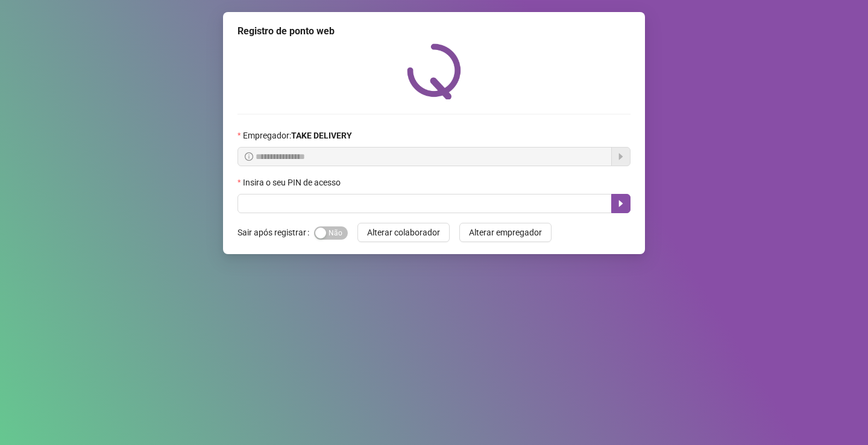  Describe the element at coordinates (403, 232) in the screenshot. I see `button: Alterar colaborador` at that location.